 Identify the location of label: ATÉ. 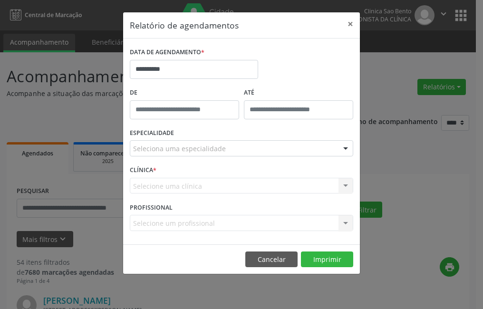
(298, 93).